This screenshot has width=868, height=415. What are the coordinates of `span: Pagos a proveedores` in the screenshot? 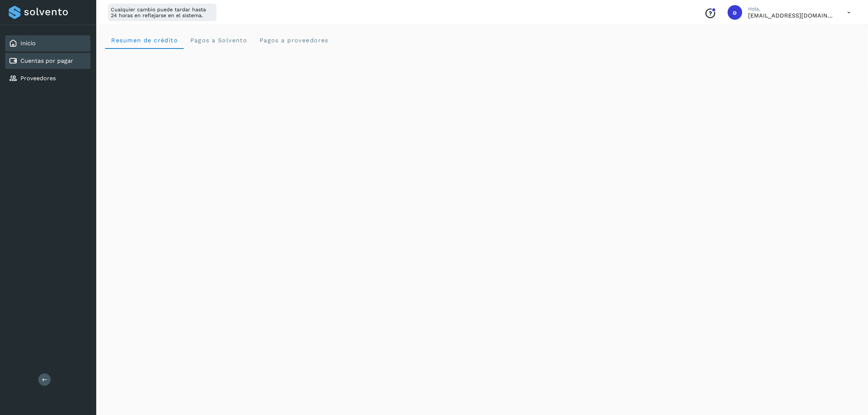 It's located at (293, 40).